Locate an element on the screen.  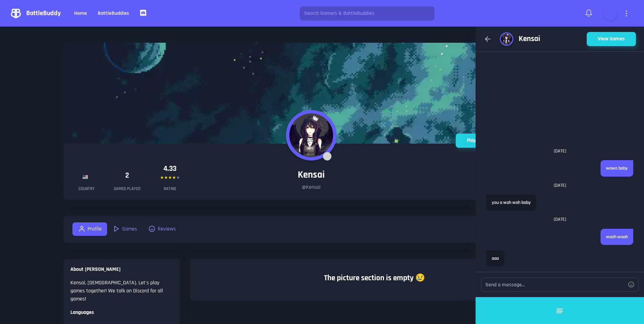
img: us.svg is located at coordinates (85, 177).